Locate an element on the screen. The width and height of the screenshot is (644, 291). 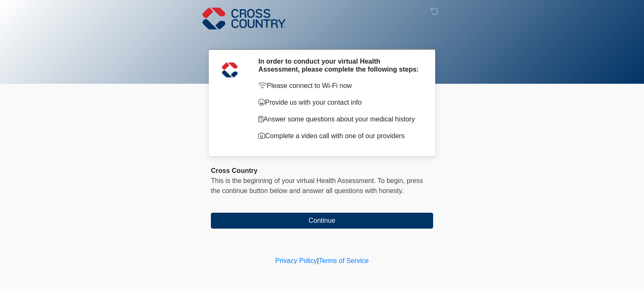
img: Cross Country Logo is located at coordinates (244, 19).